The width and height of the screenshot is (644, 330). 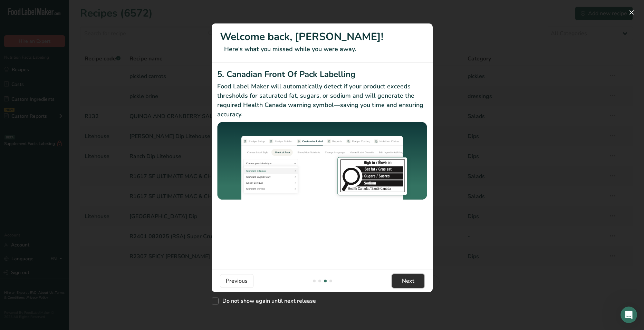 What do you see at coordinates (322, 161) in the screenshot?
I see `img: Canadian Front Of Pack Labelling` at bounding box center [322, 161].